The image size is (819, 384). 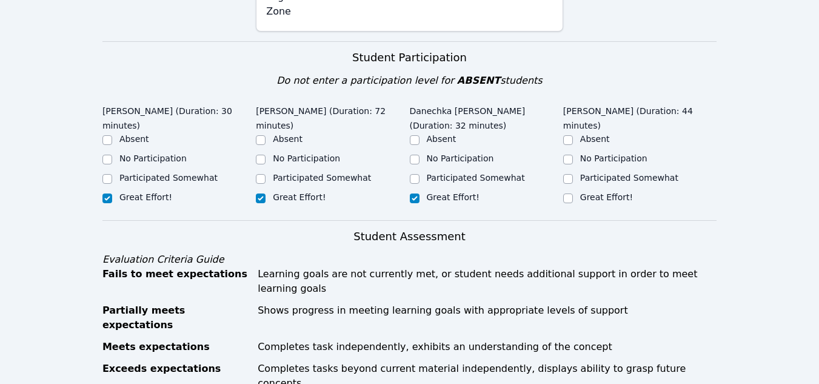 I want to click on h3: Student Participation, so click(x=409, y=58).